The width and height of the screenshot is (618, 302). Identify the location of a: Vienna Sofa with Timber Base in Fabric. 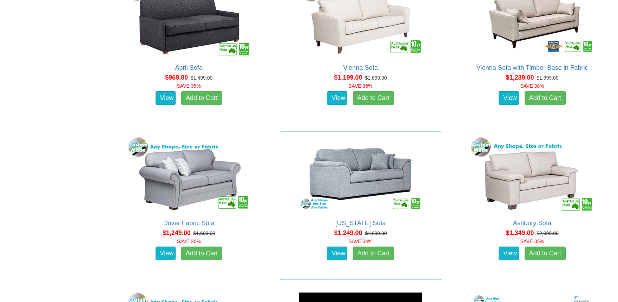
(532, 68).